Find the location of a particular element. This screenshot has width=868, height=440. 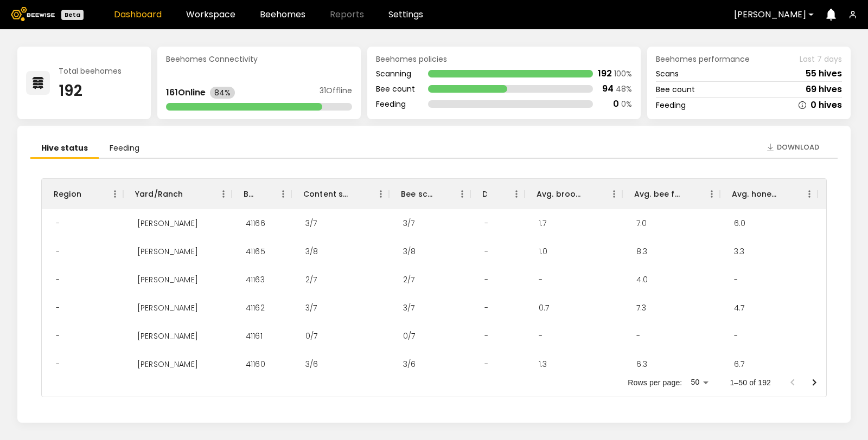

div: 3.3 is located at coordinates (739, 252).